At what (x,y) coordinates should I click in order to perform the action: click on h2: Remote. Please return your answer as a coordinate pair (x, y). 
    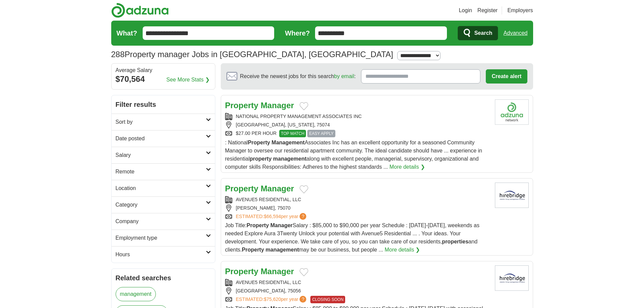
    Looking at the image, I should click on (160, 172).